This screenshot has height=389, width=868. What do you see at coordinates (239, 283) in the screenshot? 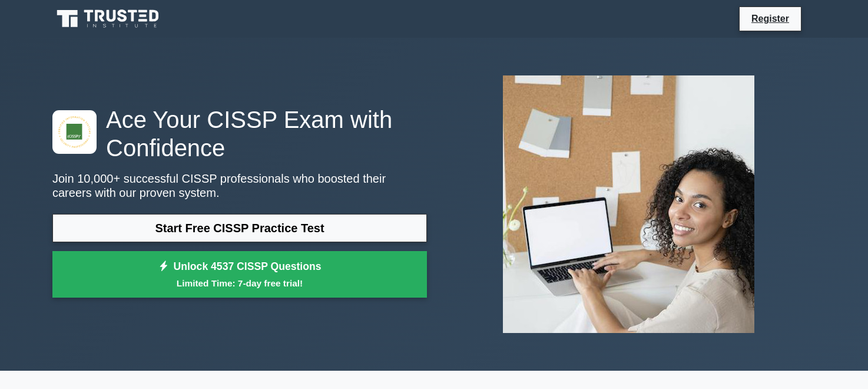
I see `small: Limited Time: 7-day free trial!` at bounding box center [239, 283].